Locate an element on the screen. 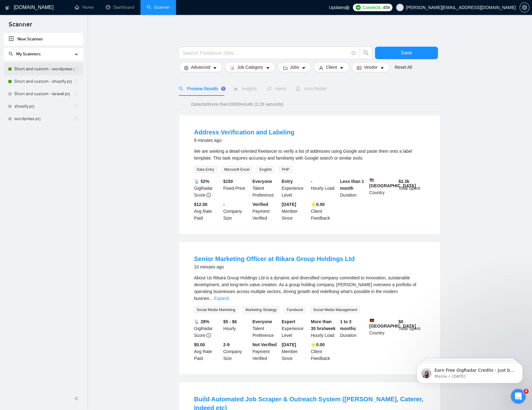 This screenshot has height=410, width=532. li: wordpress prj is located at coordinates (44, 119).